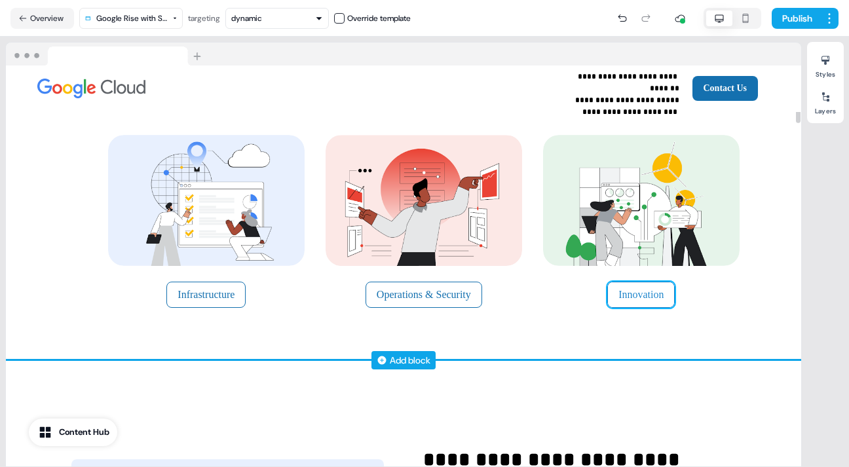 The image size is (849, 467). I want to click on div: Google Rise with SAP on Google Cloud, so click(132, 18).